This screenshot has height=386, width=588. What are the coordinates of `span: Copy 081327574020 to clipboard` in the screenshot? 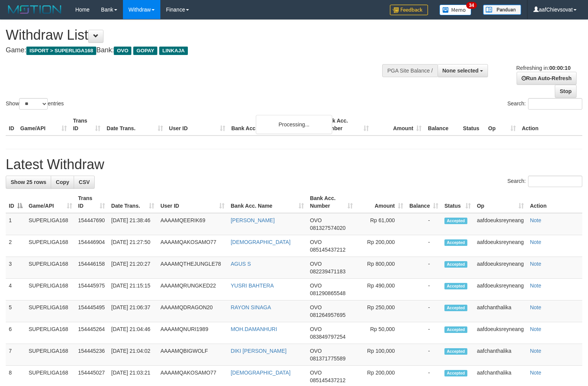 It's located at (327, 228).